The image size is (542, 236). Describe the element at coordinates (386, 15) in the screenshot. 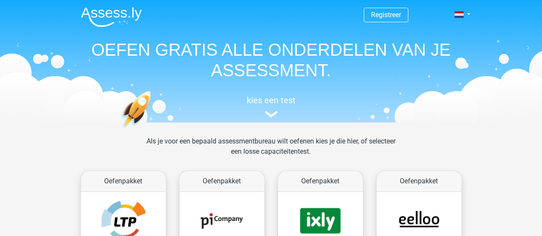

I see `a: Registreer` at that location.